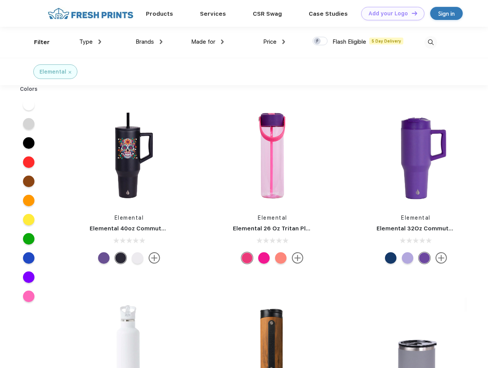 The image size is (488, 368). I want to click on span: 5 Day Delivery, so click(386, 41).